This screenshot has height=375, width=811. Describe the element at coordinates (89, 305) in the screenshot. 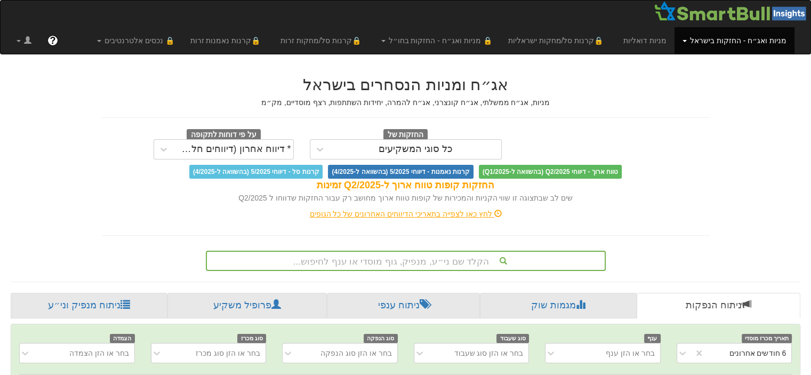

I see `a: ניתוח מנפיק וני״ע` at that location.